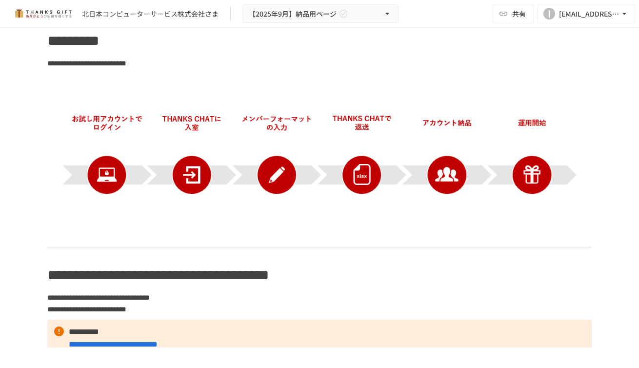  I want to click on span: 共有, so click(519, 14).